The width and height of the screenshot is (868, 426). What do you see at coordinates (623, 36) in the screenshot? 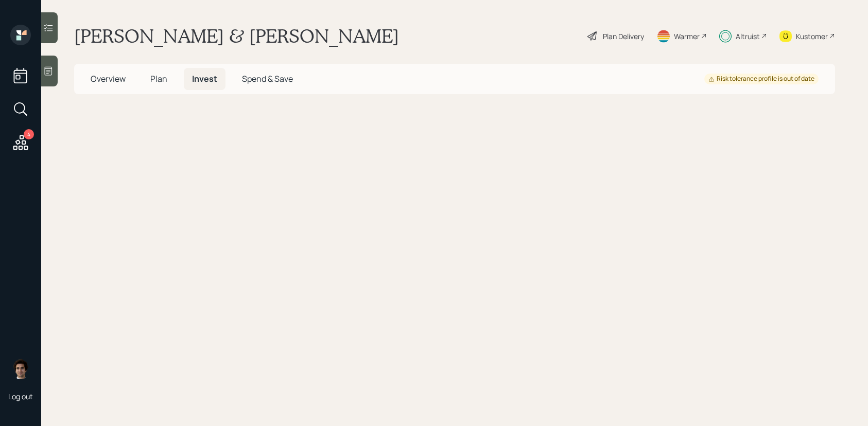
I see `div: Plan Delivery` at bounding box center [623, 36].